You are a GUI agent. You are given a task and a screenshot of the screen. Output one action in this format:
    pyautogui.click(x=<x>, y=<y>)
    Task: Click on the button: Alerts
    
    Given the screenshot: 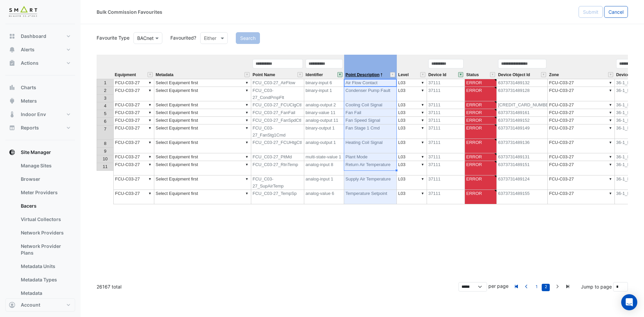 What is the action you would take?
    pyautogui.click(x=40, y=50)
    